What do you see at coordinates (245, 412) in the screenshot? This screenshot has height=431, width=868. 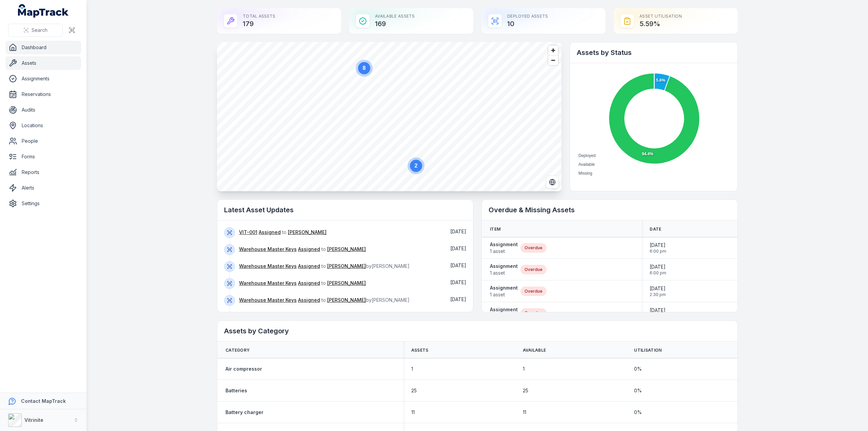 I see `a: Battery charger` at bounding box center [245, 412].